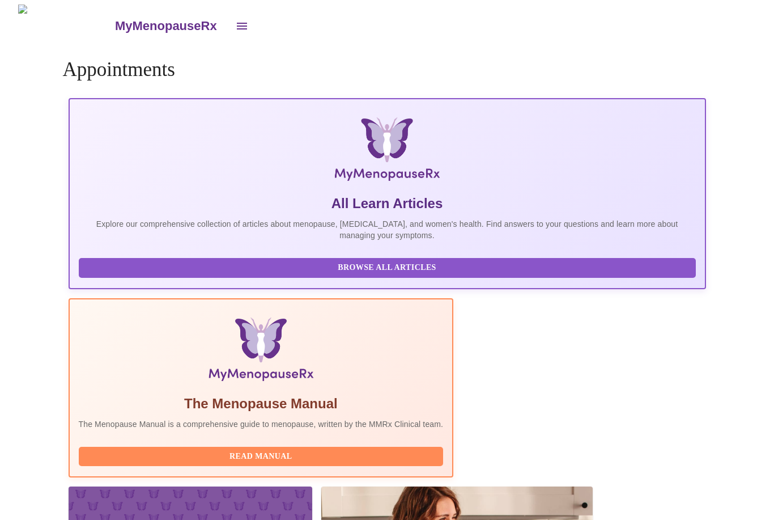  Describe the element at coordinates (387, 268) in the screenshot. I see `span: Browse All Articles` at that location.